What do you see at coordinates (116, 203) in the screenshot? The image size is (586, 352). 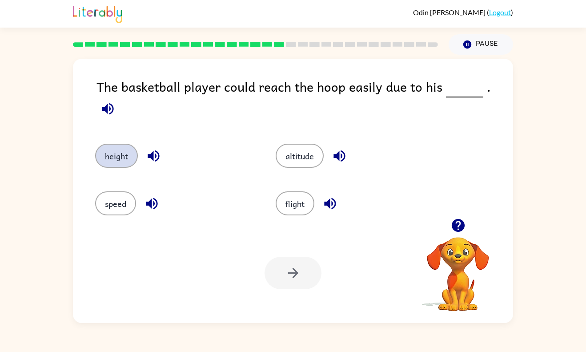 I see `button: speed` at bounding box center [116, 203].